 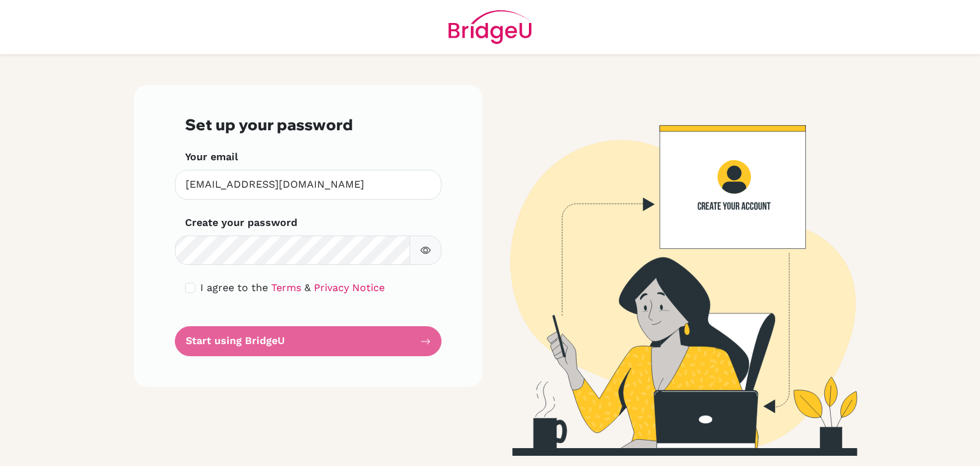 I want to click on a: Privacy Notice, so click(x=349, y=287).